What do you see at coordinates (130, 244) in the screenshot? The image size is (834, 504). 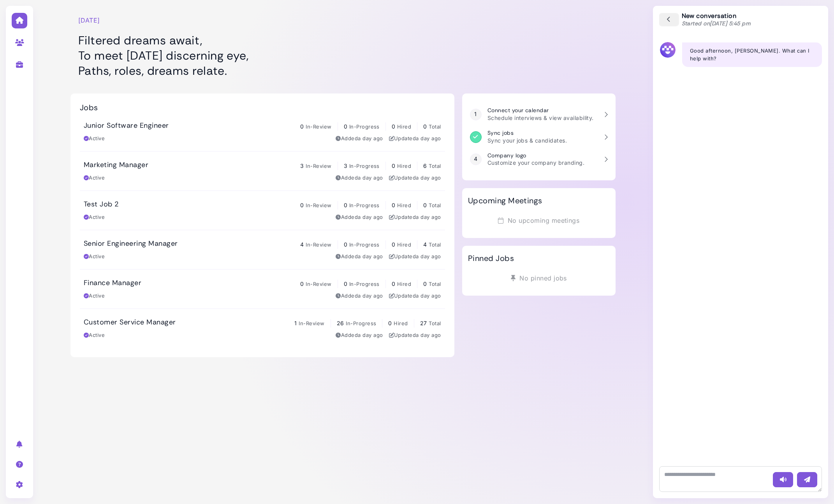 I see `h3: Senior Engineering Manager` at bounding box center [130, 244].